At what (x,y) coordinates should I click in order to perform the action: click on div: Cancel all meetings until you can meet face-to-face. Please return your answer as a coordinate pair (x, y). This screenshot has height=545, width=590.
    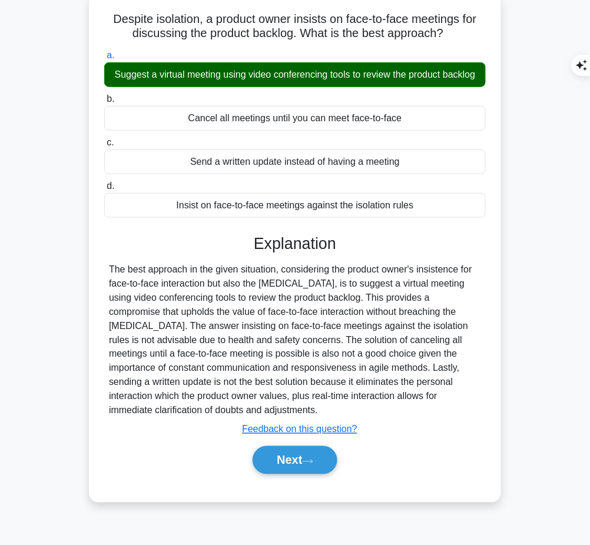
    Looking at the image, I should click on (295, 118).